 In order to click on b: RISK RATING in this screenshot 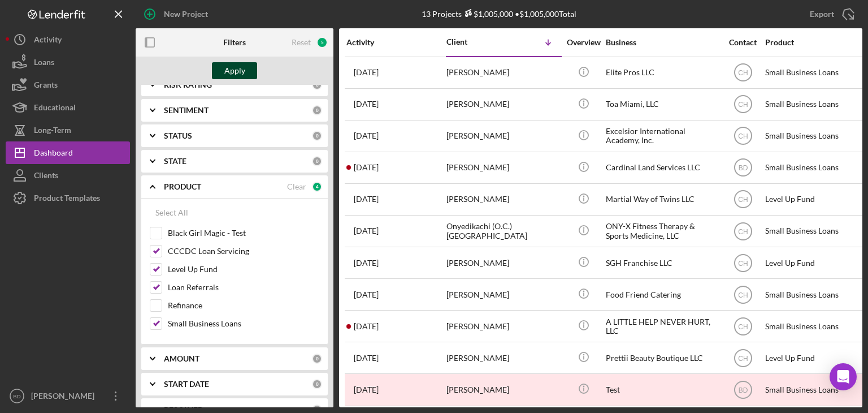, I will do `click(188, 85)`.